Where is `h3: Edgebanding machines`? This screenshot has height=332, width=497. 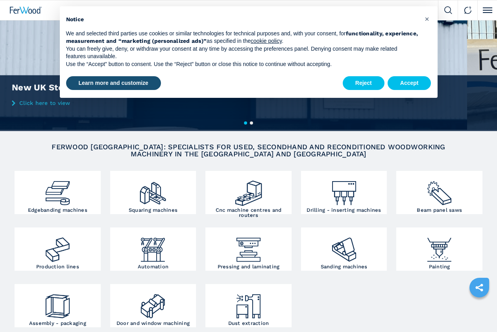 h3: Edgebanding machines is located at coordinates (57, 210).